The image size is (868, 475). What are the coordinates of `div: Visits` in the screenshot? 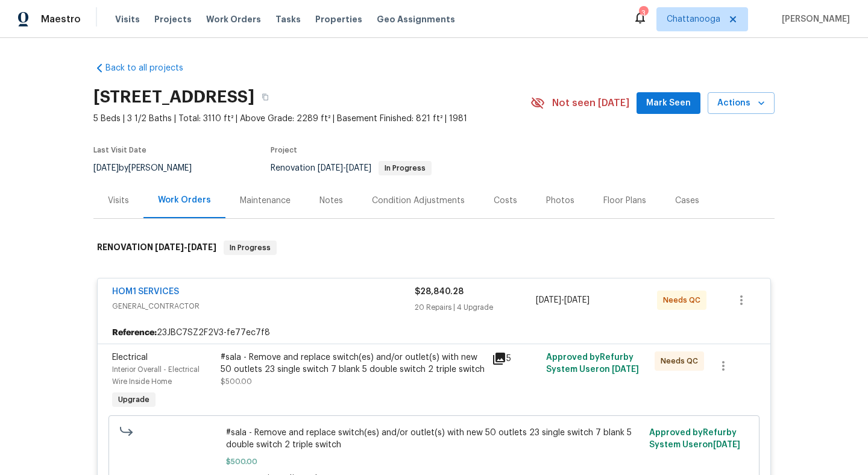 It's located at (118, 200).